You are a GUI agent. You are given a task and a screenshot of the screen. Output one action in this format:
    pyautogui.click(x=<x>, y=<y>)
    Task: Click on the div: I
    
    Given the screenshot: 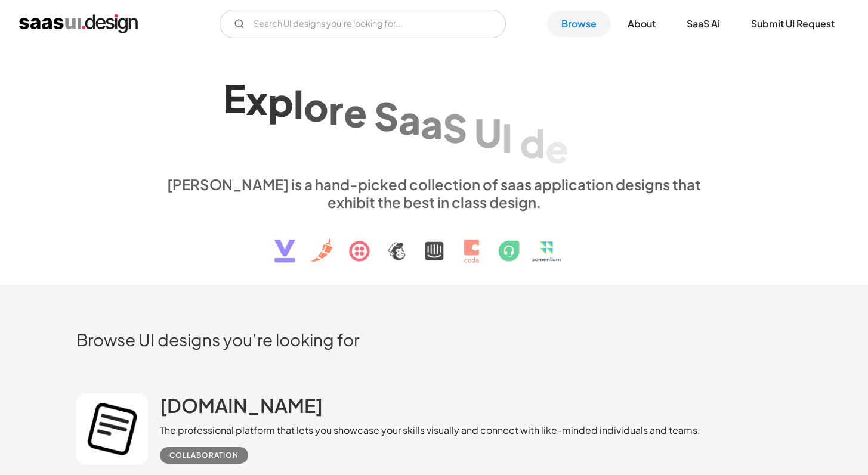 What is the action you would take?
    pyautogui.click(x=507, y=137)
    